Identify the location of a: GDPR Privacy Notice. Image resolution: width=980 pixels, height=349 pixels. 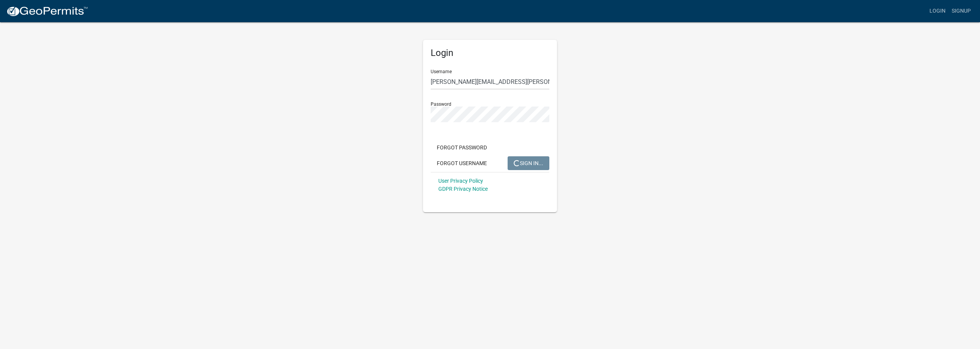
(463, 189).